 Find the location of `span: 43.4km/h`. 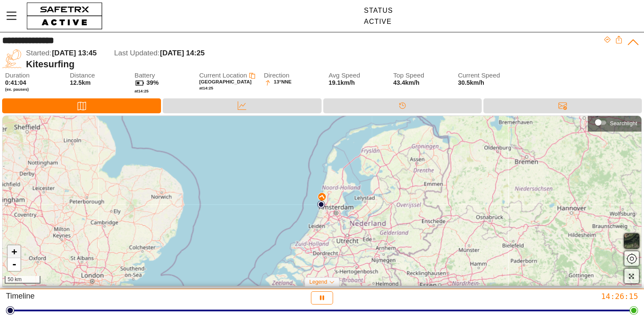

span: 43.4km/h is located at coordinates (406, 83).